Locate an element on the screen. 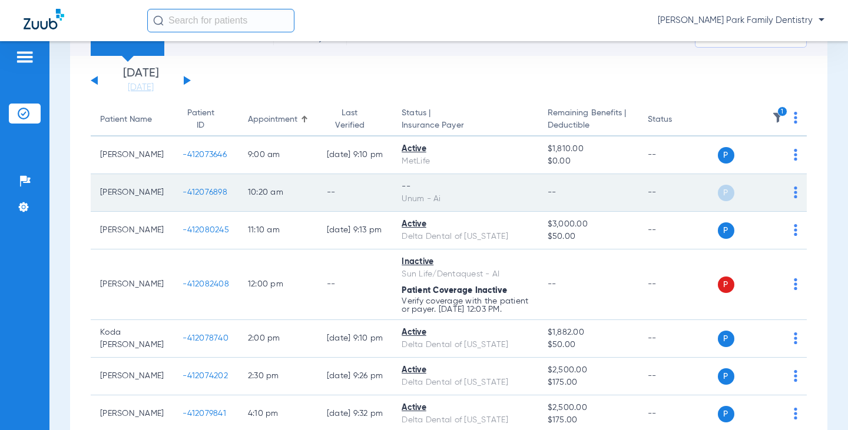 This screenshot has width=848, height=430. img: Search Icon is located at coordinates (158, 21).